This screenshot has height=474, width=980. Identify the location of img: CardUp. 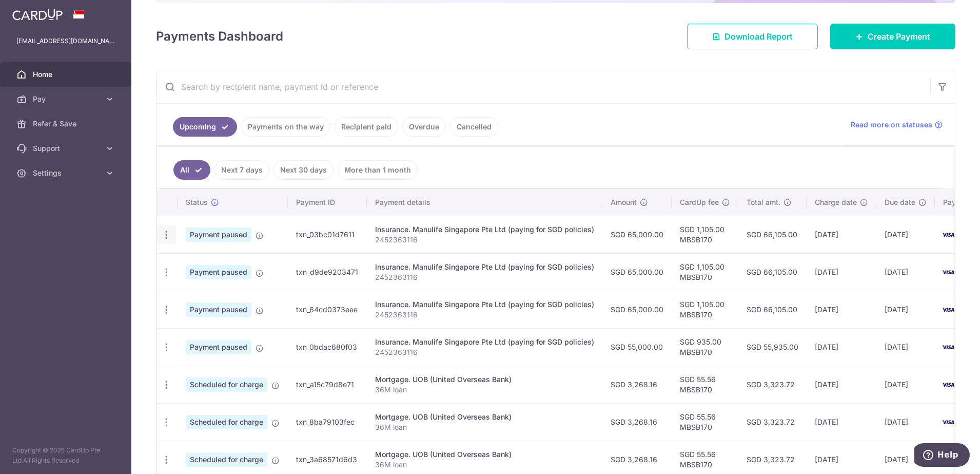
(37, 14).